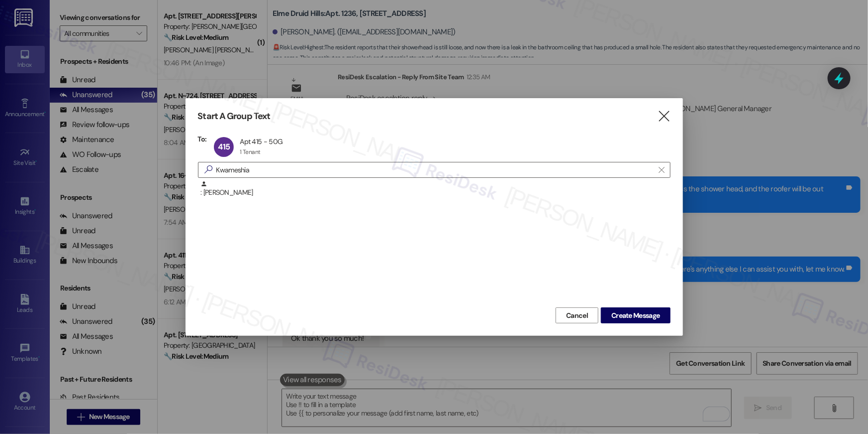  What do you see at coordinates (635, 315) in the screenshot?
I see `button: Create Message` at bounding box center [635, 315].